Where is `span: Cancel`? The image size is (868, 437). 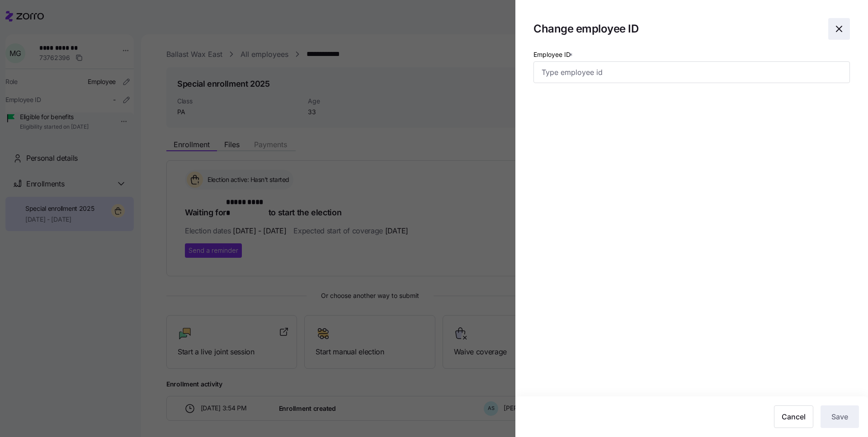 span: Cancel is located at coordinates (793, 417).